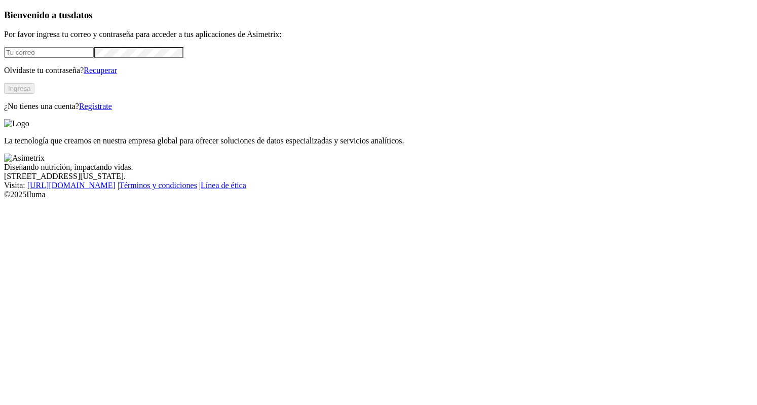 Image resolution: width=757 pixels, height=405 pixels. What do you see at coordinates (379, 70) in the screenshot?
I see `p: Olvidaste tu contraseña?` at bounding box center [379, 70].